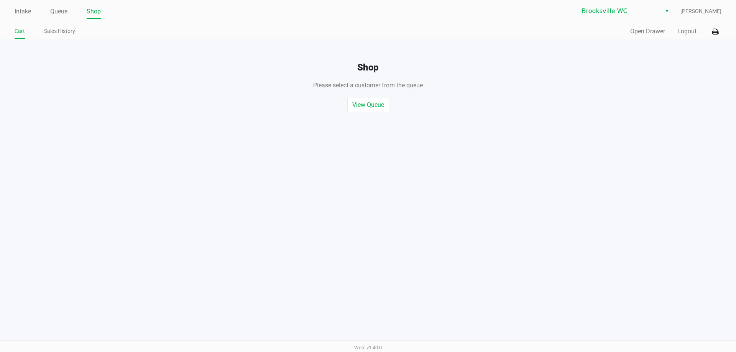 The image size is (736, 352). What do you see at coordinates (20, 31) in the screenshot?
I see `a: Cart` at bounding box center [20, 31].